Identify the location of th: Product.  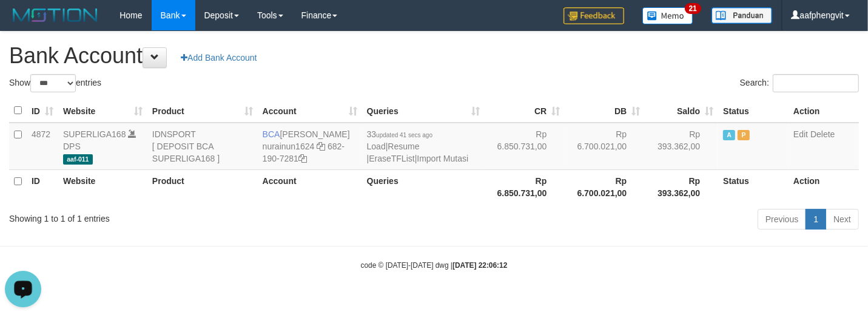
(203, 186).